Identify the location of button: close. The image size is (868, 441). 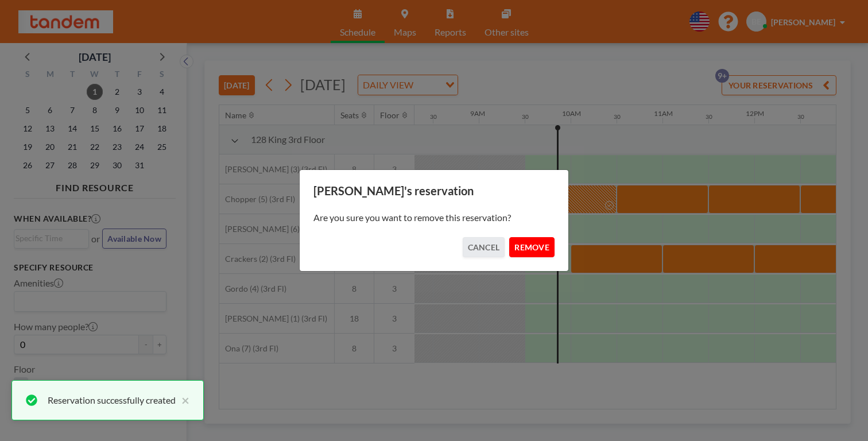
(183, 400).